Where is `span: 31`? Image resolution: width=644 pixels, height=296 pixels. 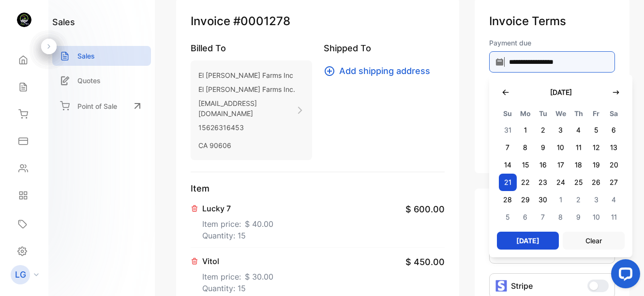 span: 31 is located at coordinates (508, 130).